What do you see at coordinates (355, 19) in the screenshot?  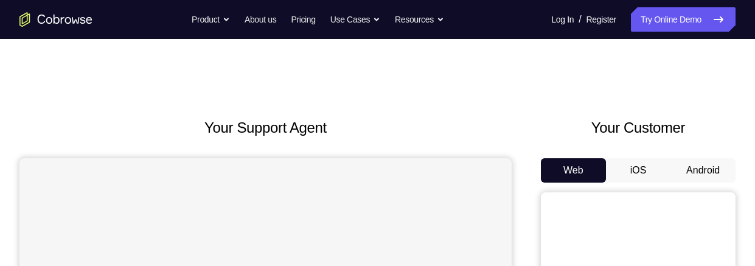 I see `button: Use Cases` at bounding box center [355, 19].